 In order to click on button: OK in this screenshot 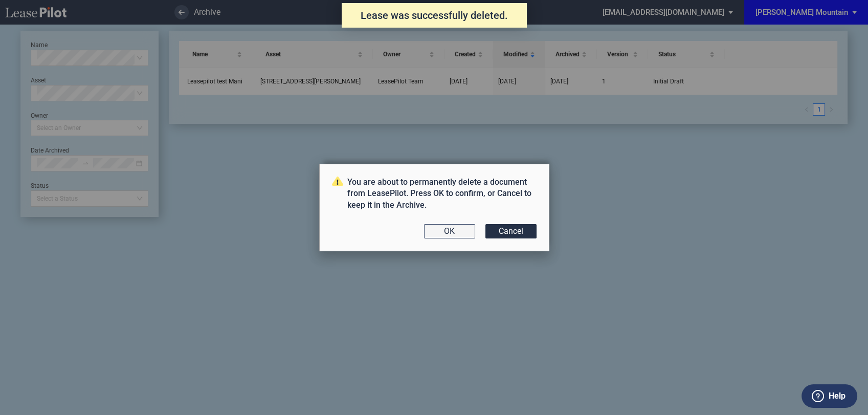, I will do `click(450, 232)`.